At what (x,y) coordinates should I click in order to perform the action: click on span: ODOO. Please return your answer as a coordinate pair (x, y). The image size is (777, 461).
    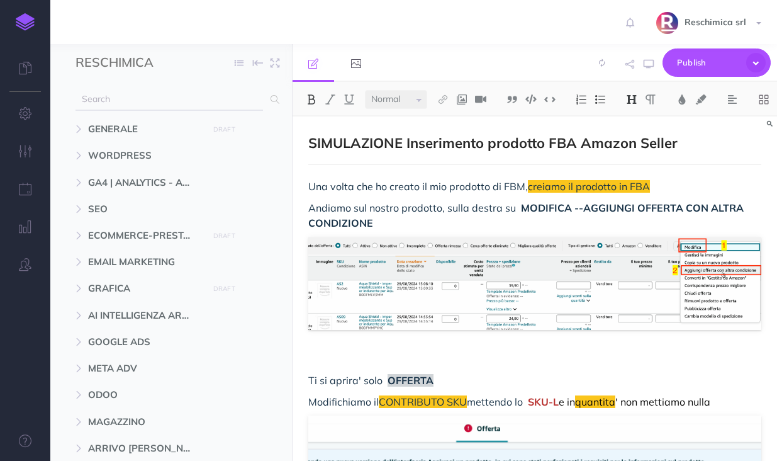
    Looking at the image, I should click on (144, 395).